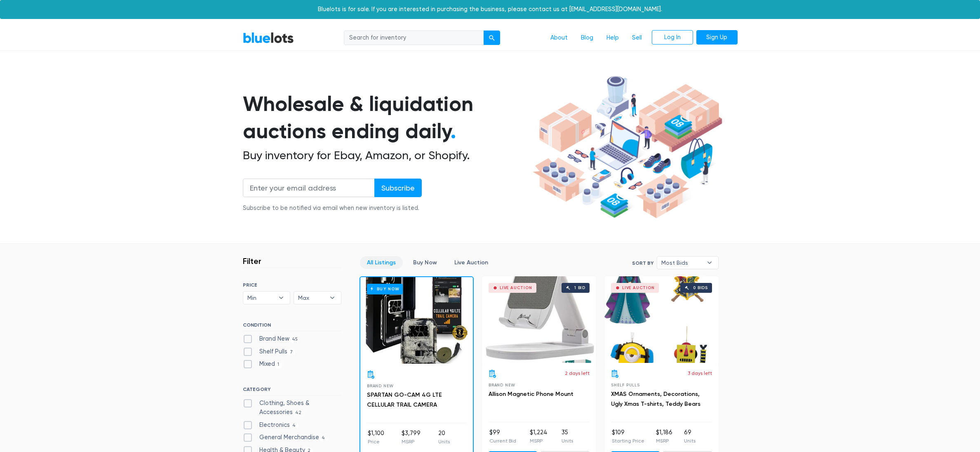 The image size is (980, 452). Describe the element at coordinates (577, 373) in the screenshot. I see `p: 2 days left` at that location.